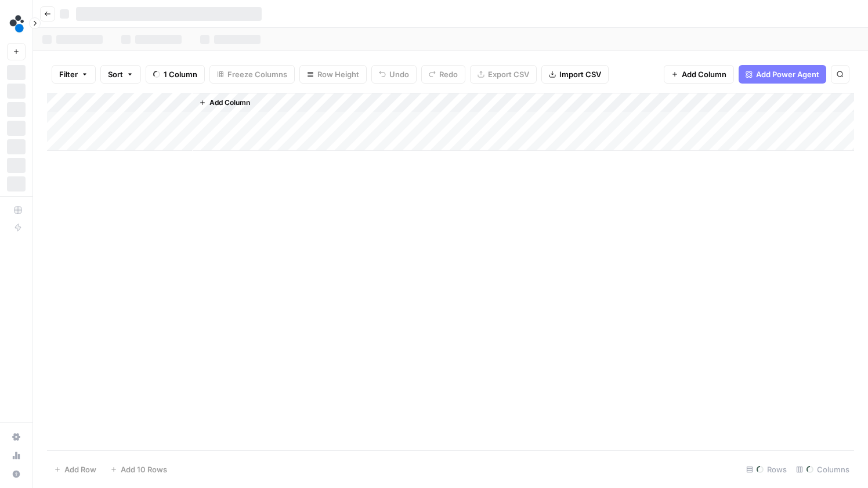  Describe the element at coordinates (75, 469) in the screenshot. I see `button: Add Row` at that location.